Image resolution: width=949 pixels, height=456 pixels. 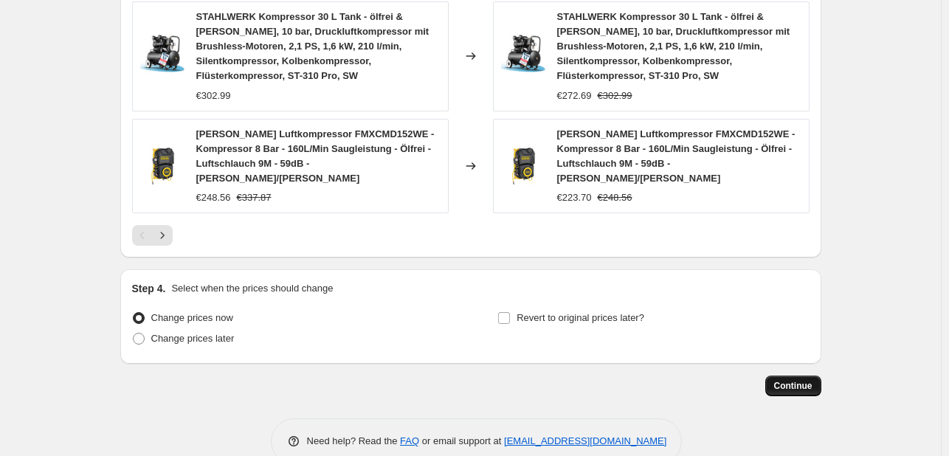 What do you see at coordinates (213, 96) in the screenshot?
I see `div: €302.99` at bounding box center [213, 96].